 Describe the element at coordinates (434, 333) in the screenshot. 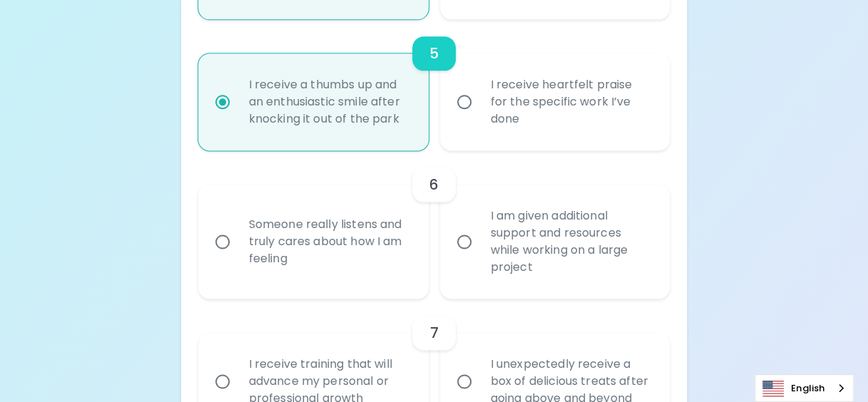

I see `h6: 7` at that location.